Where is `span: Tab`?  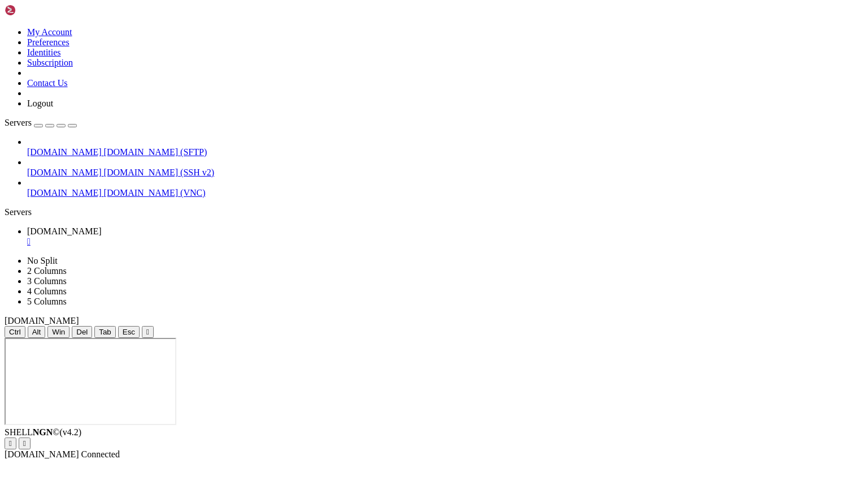
span: Tab is located at coordinates (105, 331).